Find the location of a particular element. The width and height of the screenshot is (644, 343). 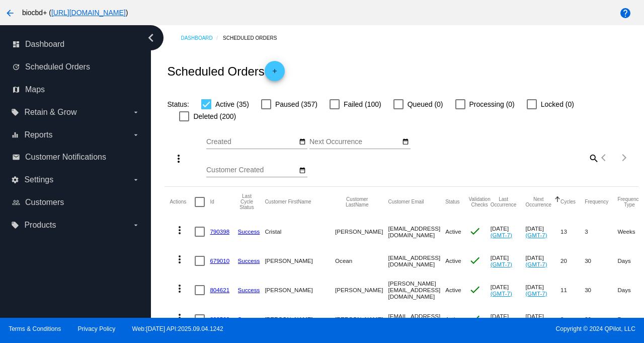

i: equalizer is located at coordinates (15, 135).